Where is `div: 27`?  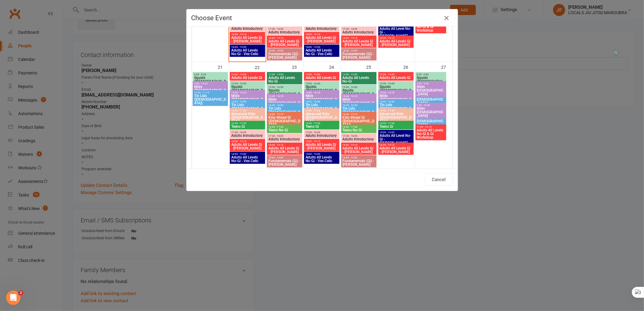
div: 27 is located at coordinates (447, 67).